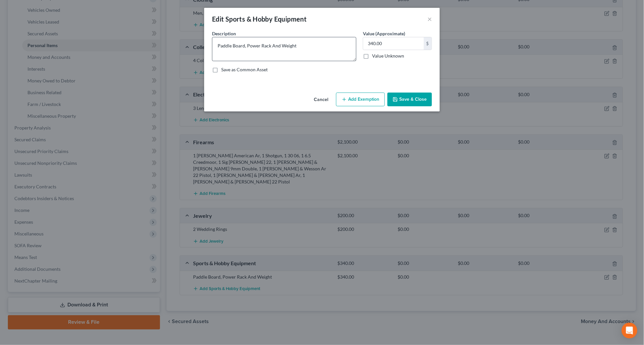 The image size is (644, 345). What do you see at coordinates (388, 56) in the screenshot?
I see `label: Value Unknown` at bounding box center [388, 56].